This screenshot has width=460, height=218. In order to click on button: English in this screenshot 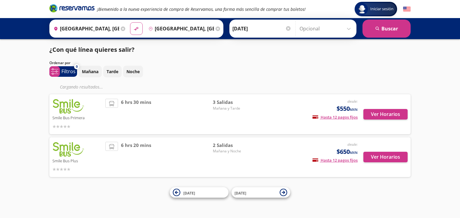, I will do `click(407, 9)`.